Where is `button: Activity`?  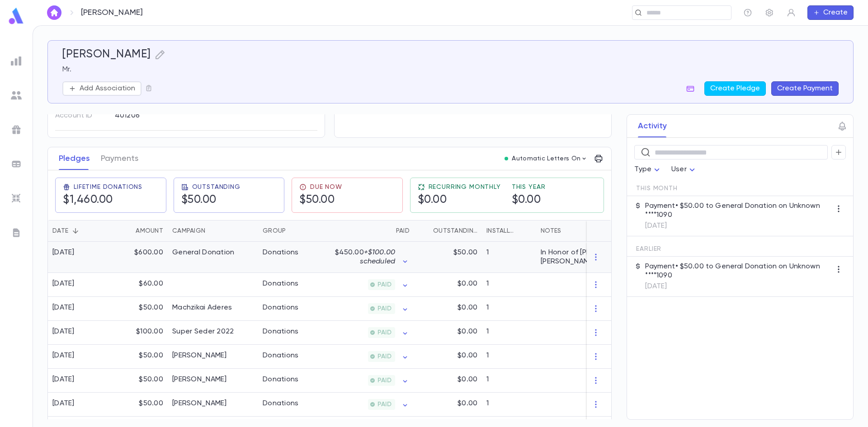 button: Activity is located at coordinates (652, 126).